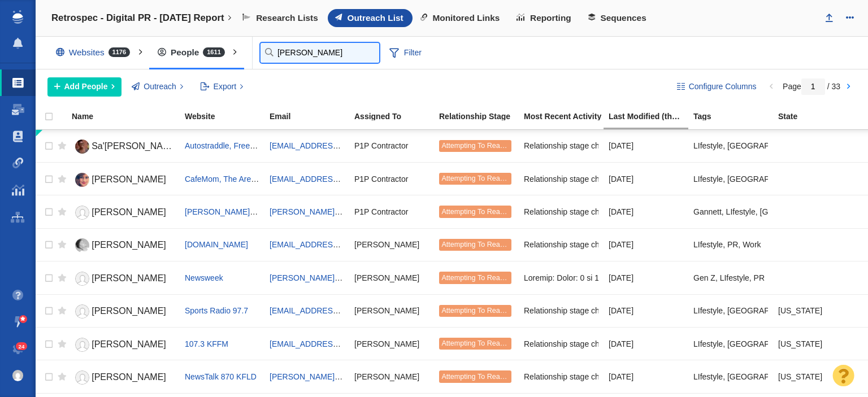  Describe the element at coordinates (551, 18) in the screenshot. I see `span: Reporting` at that location.